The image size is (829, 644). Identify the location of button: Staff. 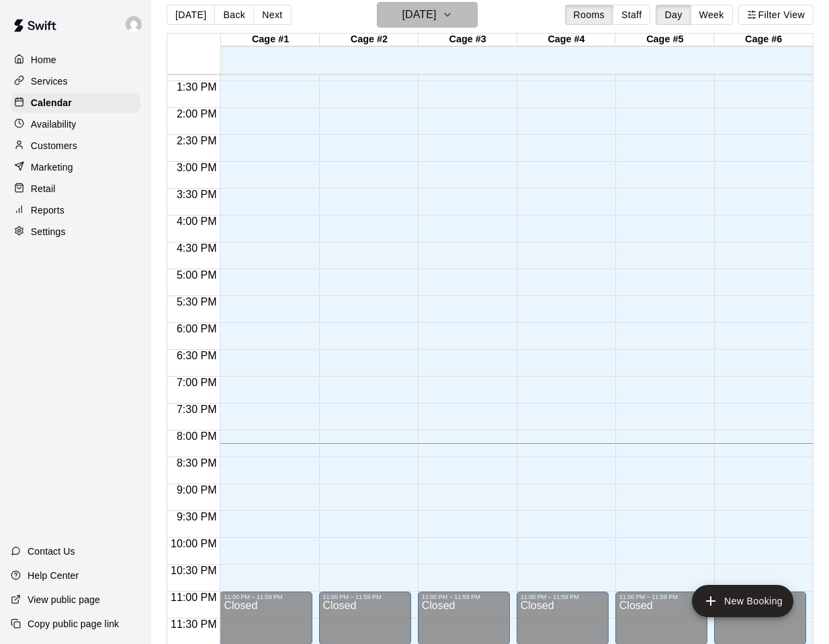
(632, 15).